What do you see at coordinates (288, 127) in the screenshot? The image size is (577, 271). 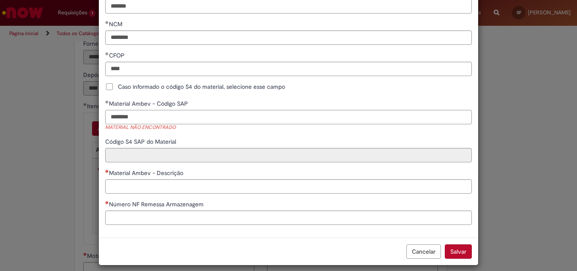 I see `div: MATERIAL NÃO ENCONTRADO` at bounding box center [288, 127].